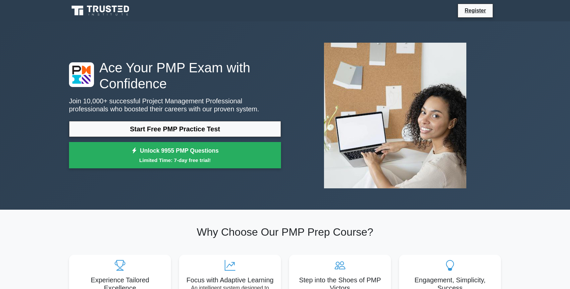  I want to click on h2: Why Choose Our PMP Prep Course?, so click(285, 232).